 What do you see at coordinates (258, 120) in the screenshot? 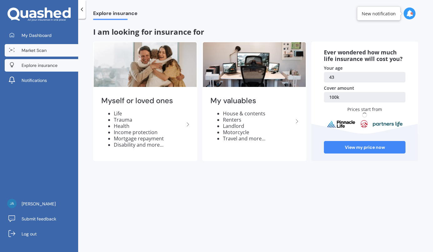
I see `li: Renters` at bounding box center [258, 120].